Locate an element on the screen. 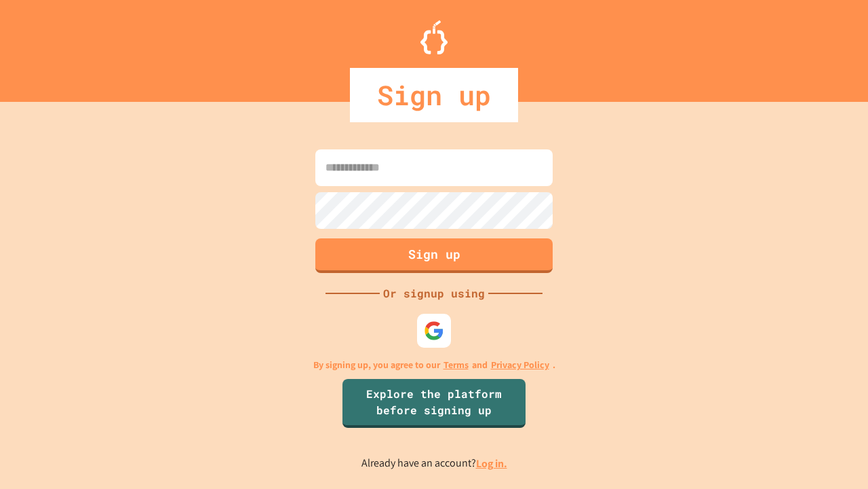 The height and width of the screenshot is (489, 868). p: Already have an account? is located at coordinates (434, 463).